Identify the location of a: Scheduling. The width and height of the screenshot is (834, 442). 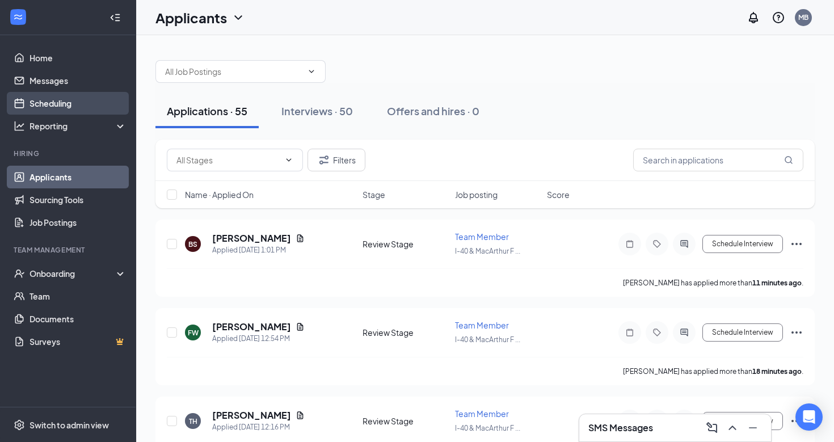
(78, 103).